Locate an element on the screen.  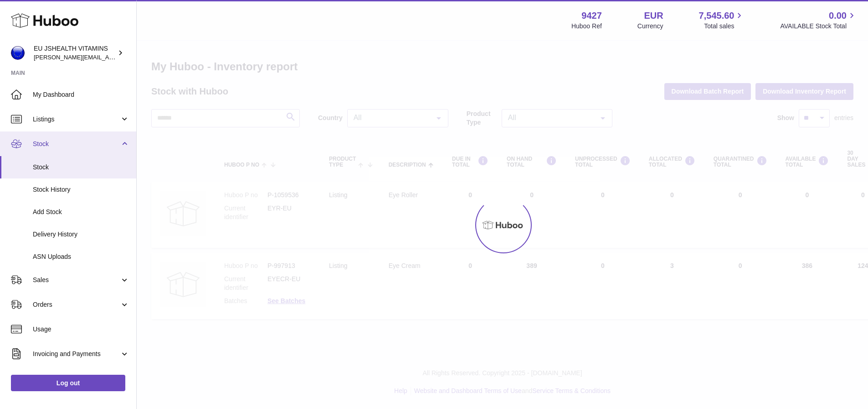
strong: 9427 is located at coordinates (591, 16).